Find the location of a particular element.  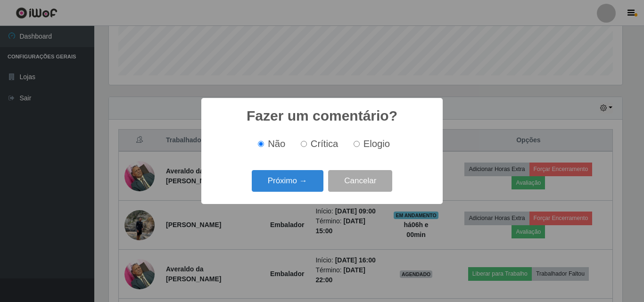

button: Cancelar is located at coordinates (360, 181).